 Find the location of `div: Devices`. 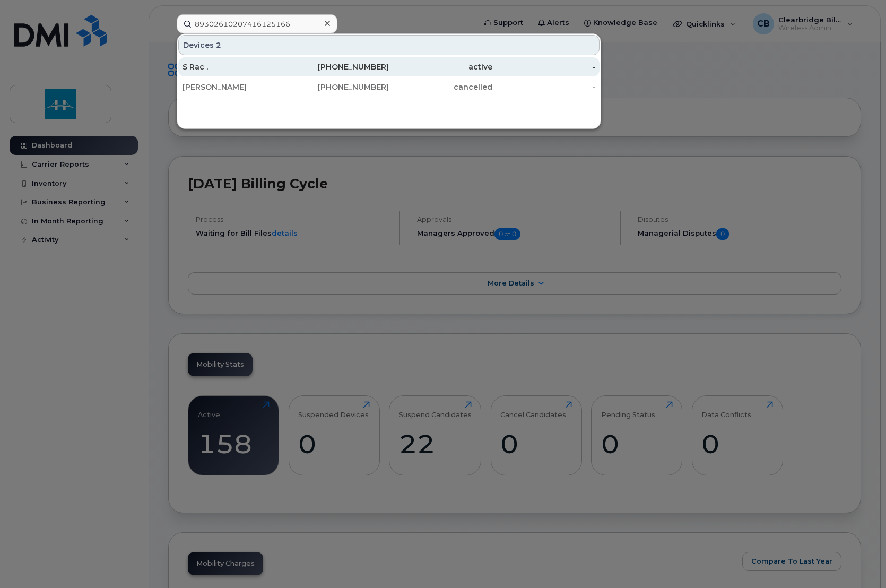

div: Devices is located at coordinates (389, 45).